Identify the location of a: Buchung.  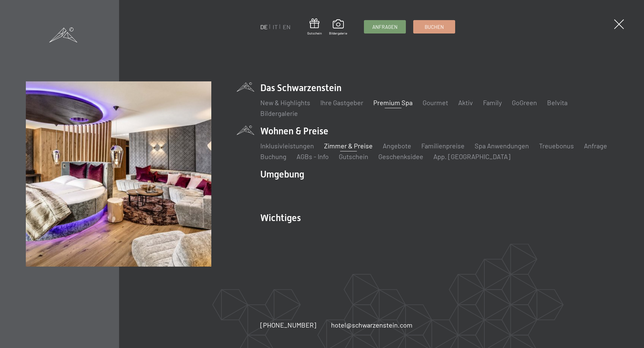
(273, 157).